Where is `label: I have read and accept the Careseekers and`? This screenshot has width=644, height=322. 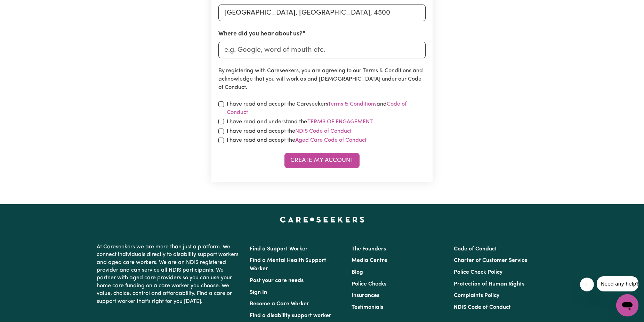 label: I have read and accept the Careseekers and is located at coordinates (326, 108).